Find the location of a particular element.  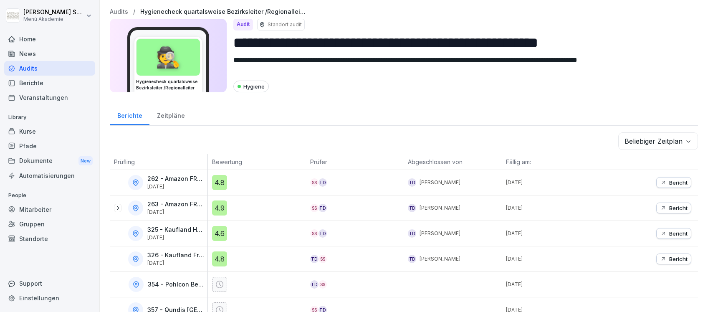

div: 4.9 is located at coordinates (220, 208).